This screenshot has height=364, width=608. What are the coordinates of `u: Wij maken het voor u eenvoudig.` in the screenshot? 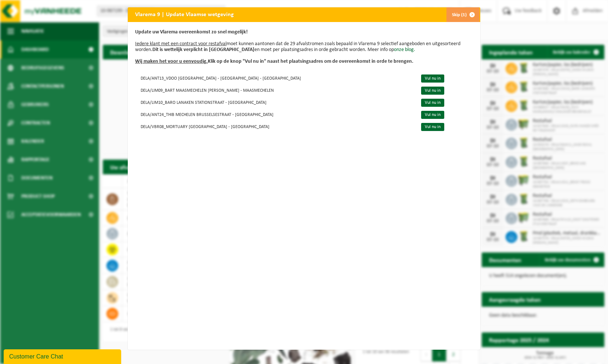 It's located at (172, 61).